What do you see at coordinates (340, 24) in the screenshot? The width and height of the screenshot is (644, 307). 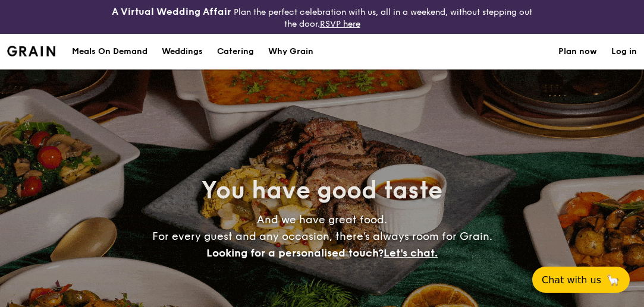 I see `a: RSVP here` at bounding box center [340, 24].